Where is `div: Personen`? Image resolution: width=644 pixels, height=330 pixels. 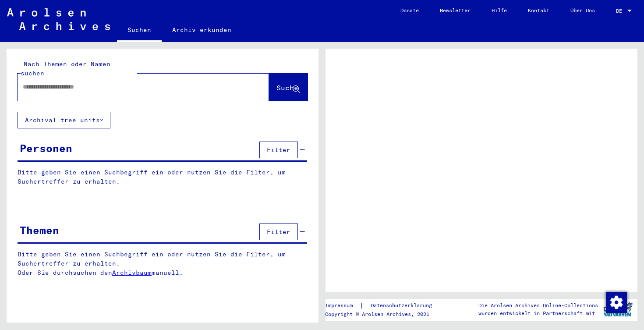
div: Personen is located at coordinates (46, 148).